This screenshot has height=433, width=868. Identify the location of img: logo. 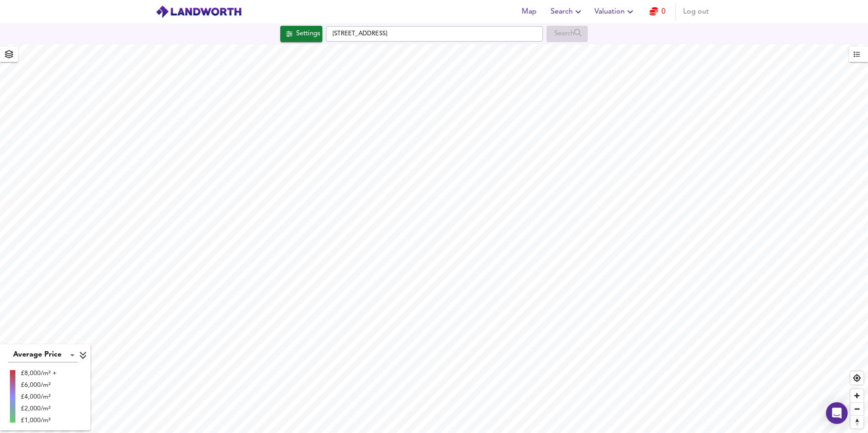
(198, 11).